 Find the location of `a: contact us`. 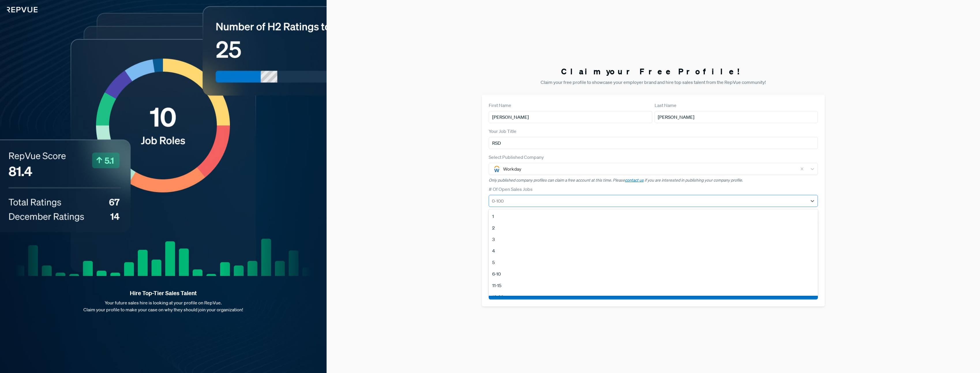

a: contact us is located at coordinates (634, 180).